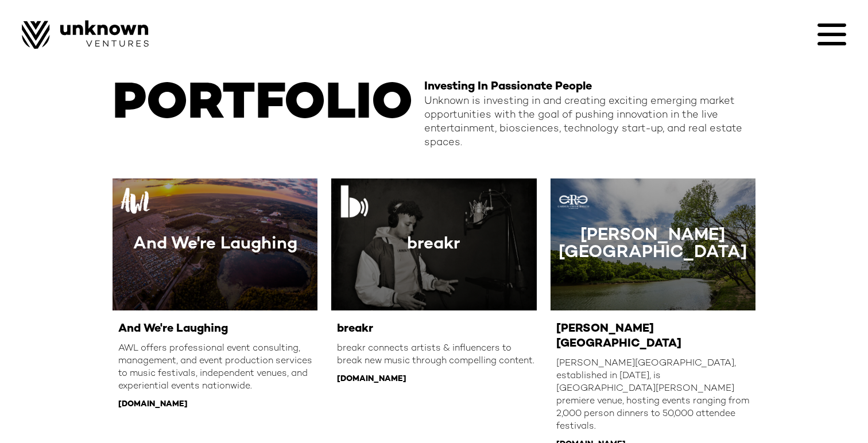 The height and width of the screenshot is (443, 868). Describe the element at coordinates (217, 368) in the screenshot. I see `div: AWL offers professional event consulting, management, and event production services to music fest...` at that location.